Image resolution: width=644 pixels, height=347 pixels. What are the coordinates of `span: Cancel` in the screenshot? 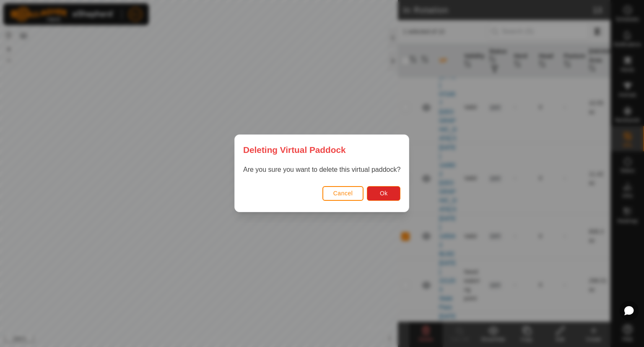 It's located at (343, 194).